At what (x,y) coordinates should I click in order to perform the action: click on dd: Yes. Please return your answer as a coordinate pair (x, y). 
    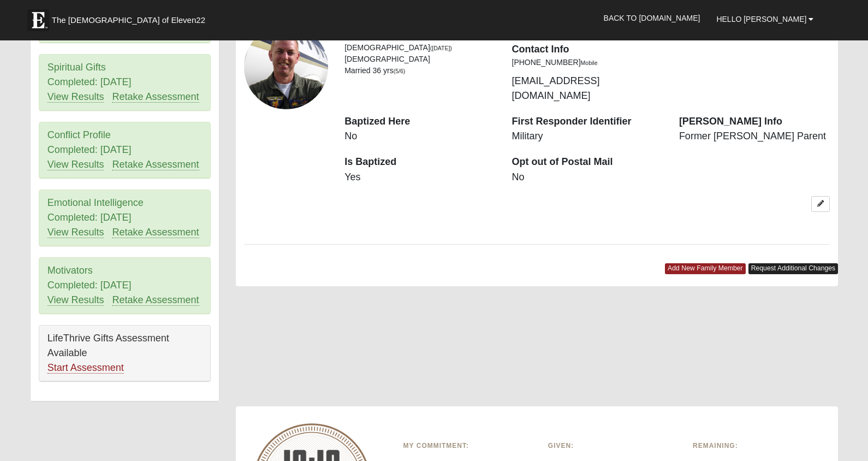
    Looking at the image, I should click on (420, 178).